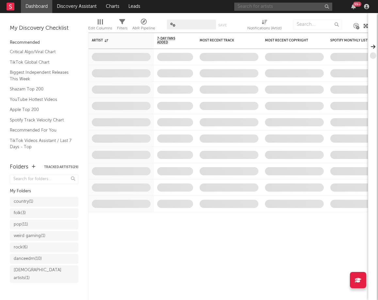 Image resolution: width=378 pixels, height=300 pixels. What do you see at coordinates (19, 167) in the screenshot?
I see `div: Folders` at bounding box center [19, 167].